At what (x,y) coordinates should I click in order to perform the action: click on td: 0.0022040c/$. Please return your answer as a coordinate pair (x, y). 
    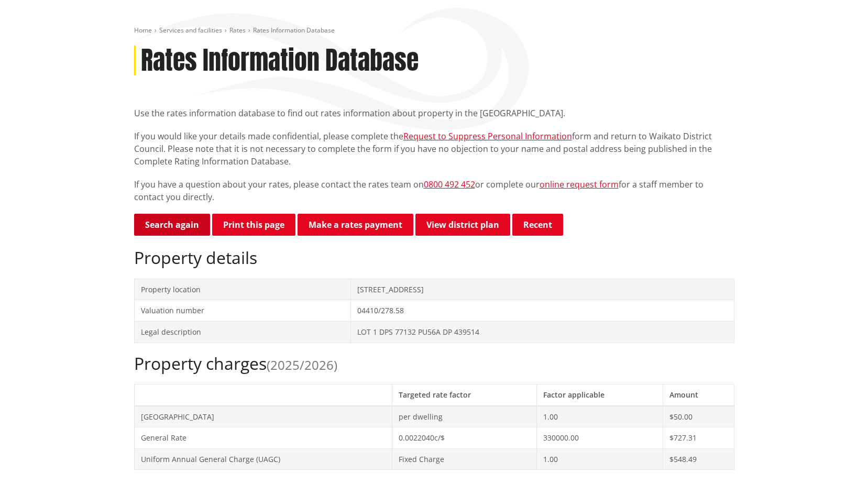
    Looking at the image, I should click on (465, 437).